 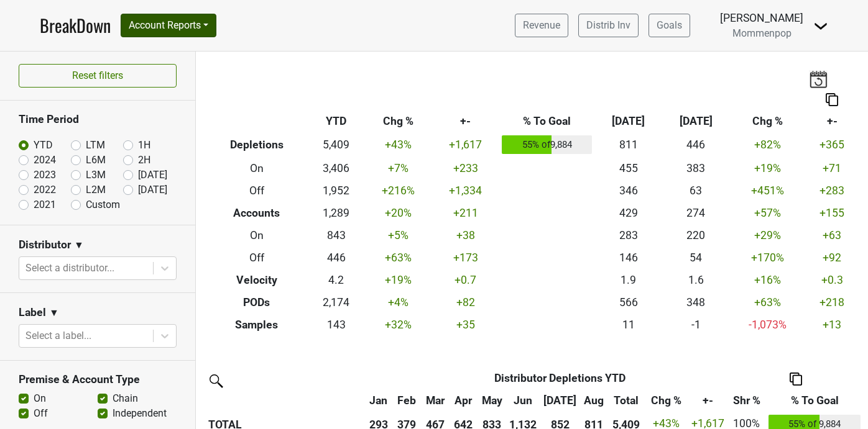 I want to click on th: Shr %: activate to sort column ascending, so click(x=746, y=401).